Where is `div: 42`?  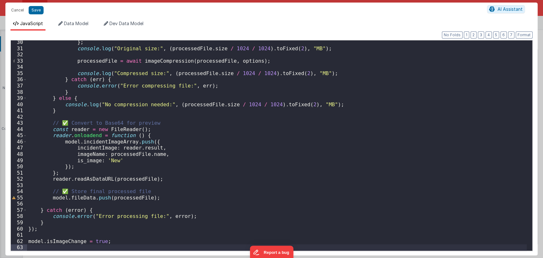 div: 42 is located at coordinates (19, 117).